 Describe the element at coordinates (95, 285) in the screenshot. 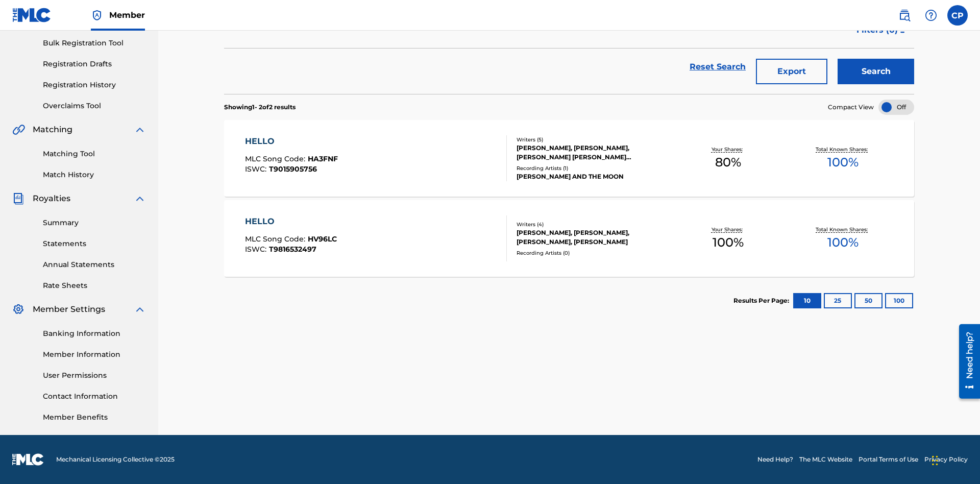

I see `a: Rate Sheets` at that location.